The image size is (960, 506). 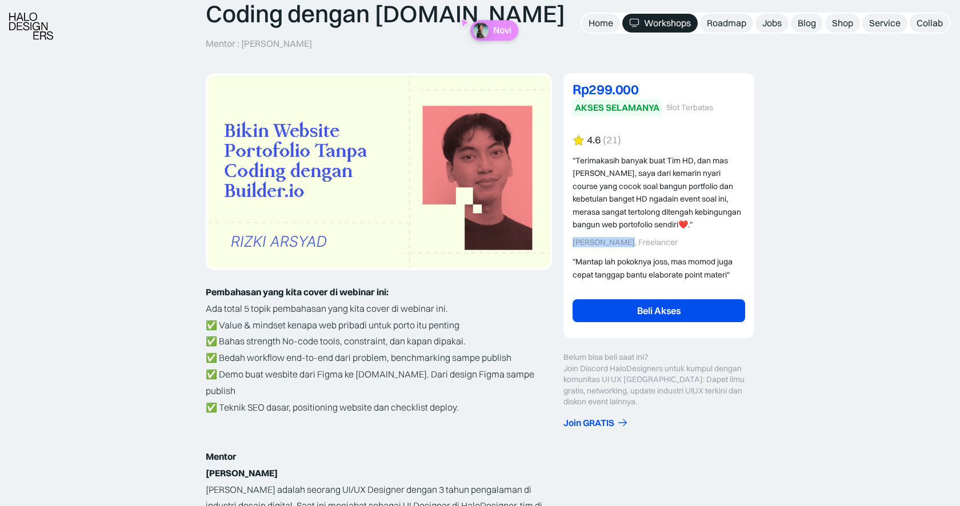 I want to click on a: Join GRATIS, so click(x=659, y=423).